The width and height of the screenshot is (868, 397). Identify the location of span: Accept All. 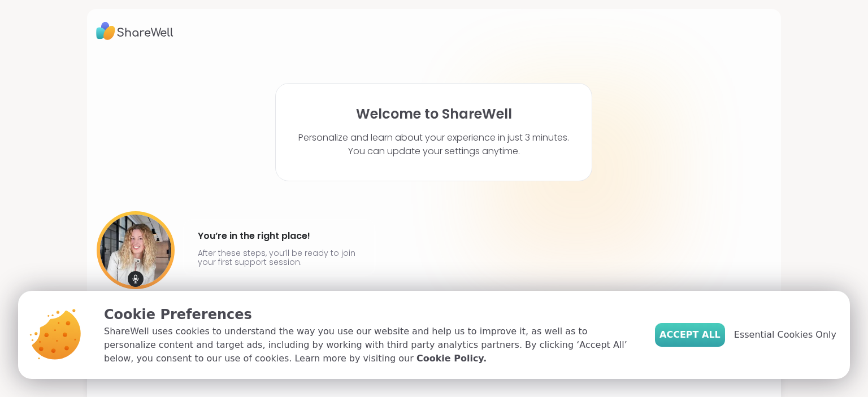
(690, 335).